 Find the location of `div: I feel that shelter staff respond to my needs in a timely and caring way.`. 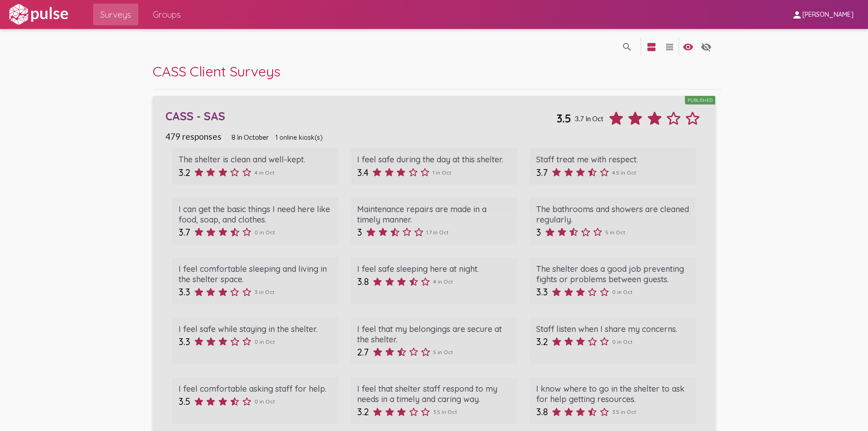

div: I feel that shelter staff respond to my needs in a timely and caring way. is located at coordinates (433, 394).